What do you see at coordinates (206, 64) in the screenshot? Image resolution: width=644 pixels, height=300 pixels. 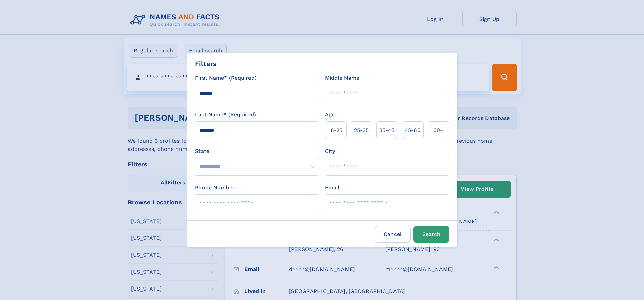 I see `div: Filters` at bounding box center [206, 64].